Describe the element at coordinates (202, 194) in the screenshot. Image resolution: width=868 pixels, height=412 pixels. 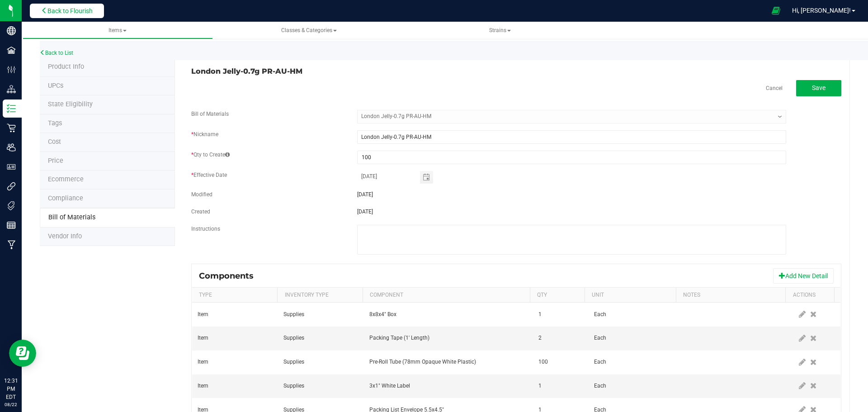
I see `label: Modified` at that location.